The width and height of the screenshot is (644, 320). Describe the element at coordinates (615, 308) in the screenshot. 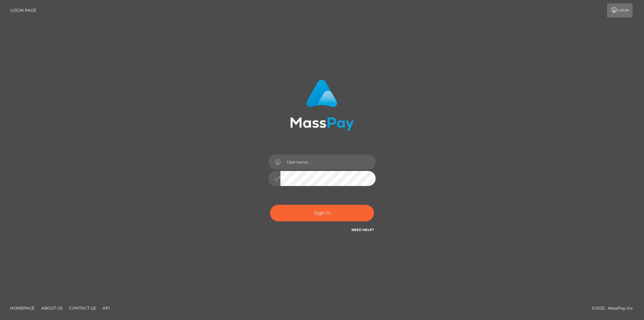

I see `div: © 2025 , MassPay Inc.` at that location.